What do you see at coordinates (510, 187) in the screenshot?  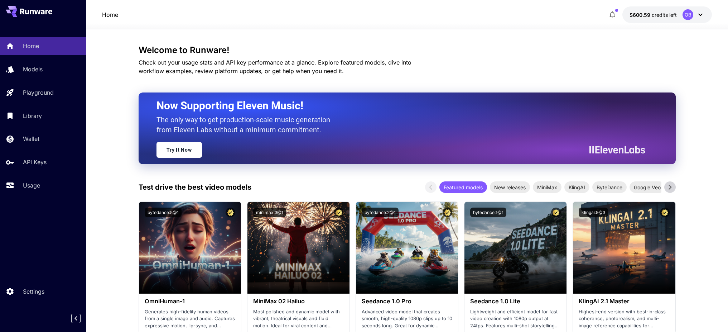 I see `div: New releases` at bounding box center [510, 187].